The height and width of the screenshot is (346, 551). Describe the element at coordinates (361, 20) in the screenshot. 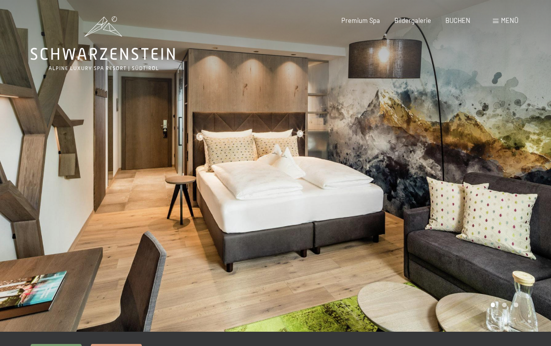

I see `span: Premium Spa` at that location.